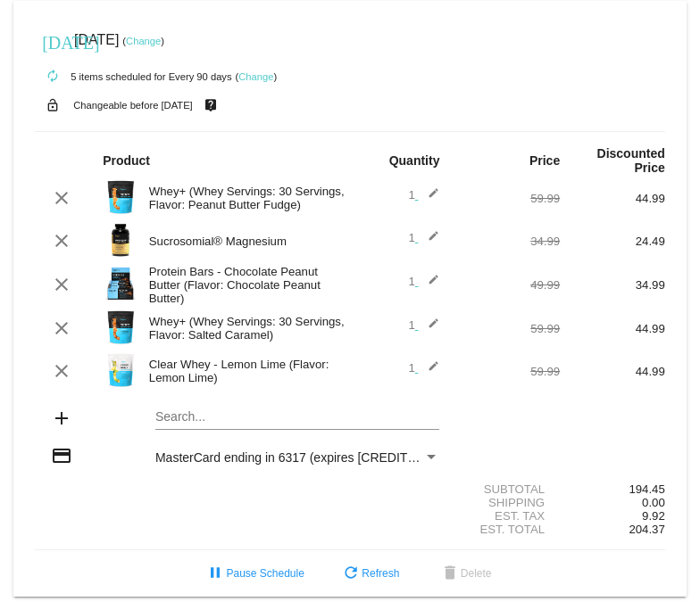  Describe the element at coordinates (245, 198) in the screenshot. I see `div: Whey+ (Whey Servings: 30 Servings, Flavor: Peanut Butter Fudge)` at that location.